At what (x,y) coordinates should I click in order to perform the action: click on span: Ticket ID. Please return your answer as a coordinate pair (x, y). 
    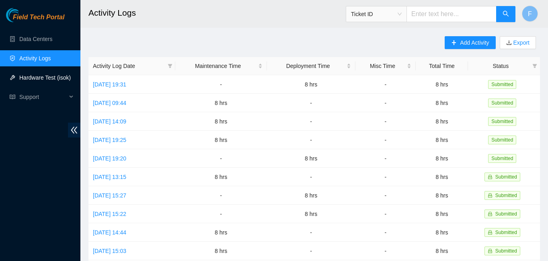
    Looking at the image, I should click on (377, 14).